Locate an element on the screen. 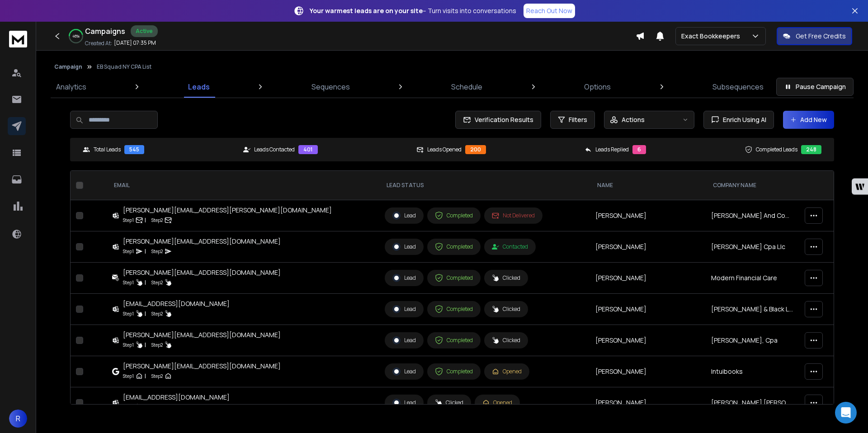 The height and width of the screenshot is (433, 868). p: Actions is located at coordinates (633, 120).